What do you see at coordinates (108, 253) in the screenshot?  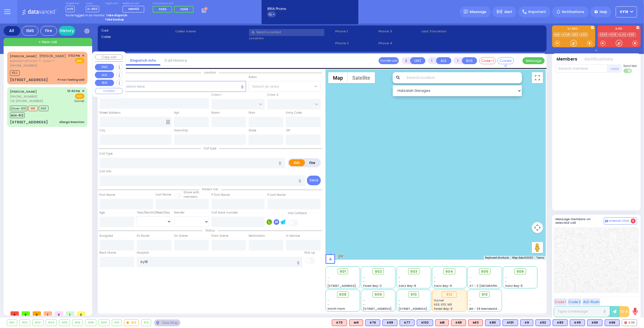 I see `label: Back Home` at bounding box center [108, 253].